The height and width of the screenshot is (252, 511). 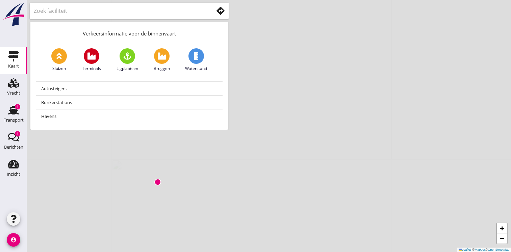 I want to click on img: logo-small.a267ee39.svg, so click(x=14, y=14).